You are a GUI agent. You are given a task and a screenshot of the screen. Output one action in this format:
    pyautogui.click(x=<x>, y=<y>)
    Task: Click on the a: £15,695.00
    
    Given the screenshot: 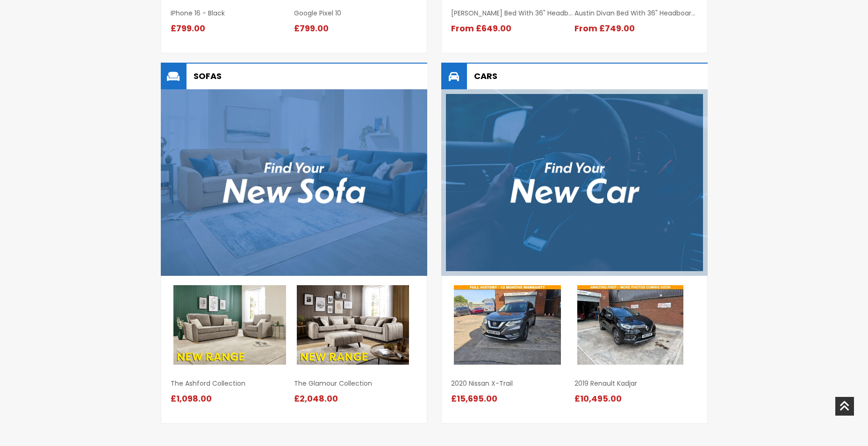 What is the action you would take?
    pyautogui.click(x=476, y=399)
    